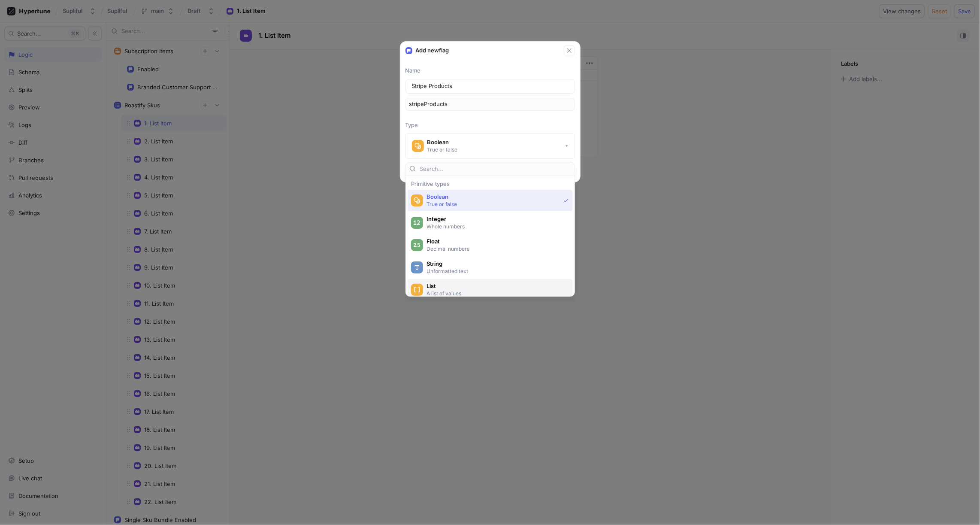 The width and height of the screenshot is (980, 525). What do you see at coordinates (495, 293) in the screenshot?
I see `p: A list of values` at bounding box center [495, 293].